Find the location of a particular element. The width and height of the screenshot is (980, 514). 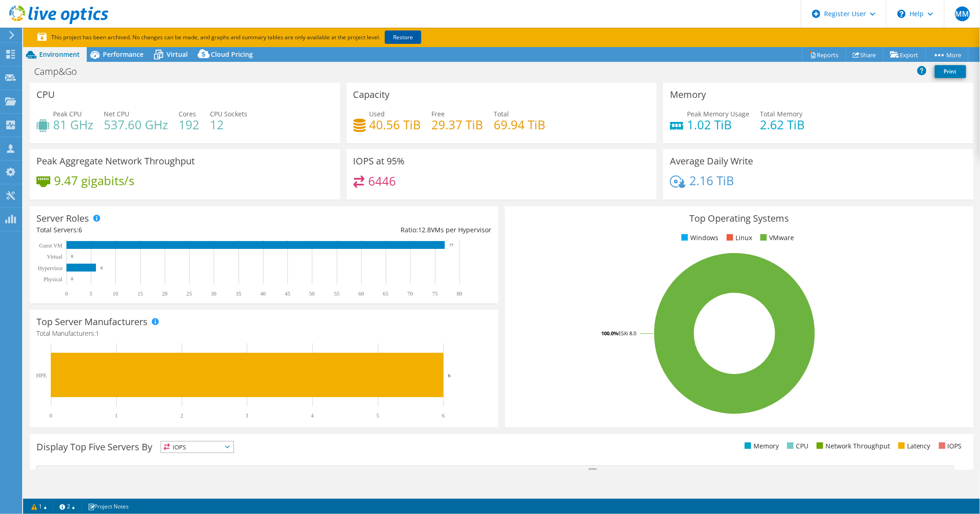

text: 45 is located at coordinates (287, 293).